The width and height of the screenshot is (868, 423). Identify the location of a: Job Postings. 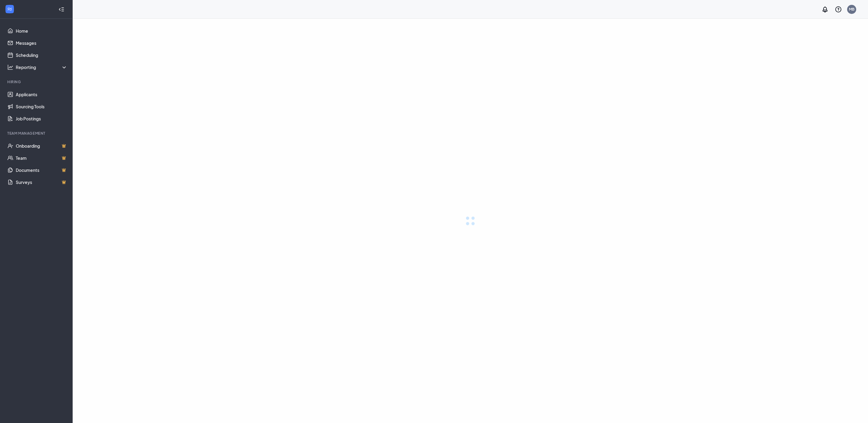
(41, 118).